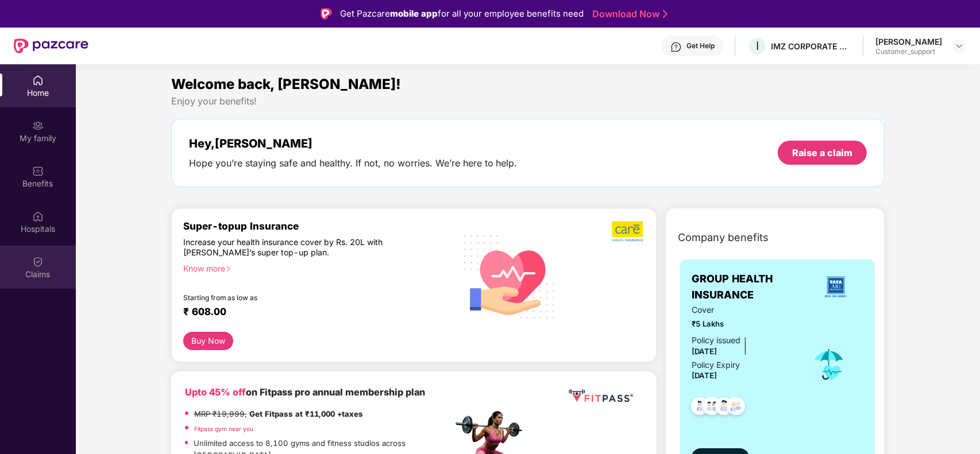 Image resolution: width=980 pixels, height=454 pixels. What do you see at coordinates (38, 126) in the screenshot?
I see `img: svg+xml;base64,PHN2ZyB3aWR0aD0iMjAiIGhlaWdodD0iMjAiIHZpZXdCb3g9IjAgMCAyMCAyMCIgZmlsbD0ibm9uZSIgeG...` at bounding box center [38, 126].